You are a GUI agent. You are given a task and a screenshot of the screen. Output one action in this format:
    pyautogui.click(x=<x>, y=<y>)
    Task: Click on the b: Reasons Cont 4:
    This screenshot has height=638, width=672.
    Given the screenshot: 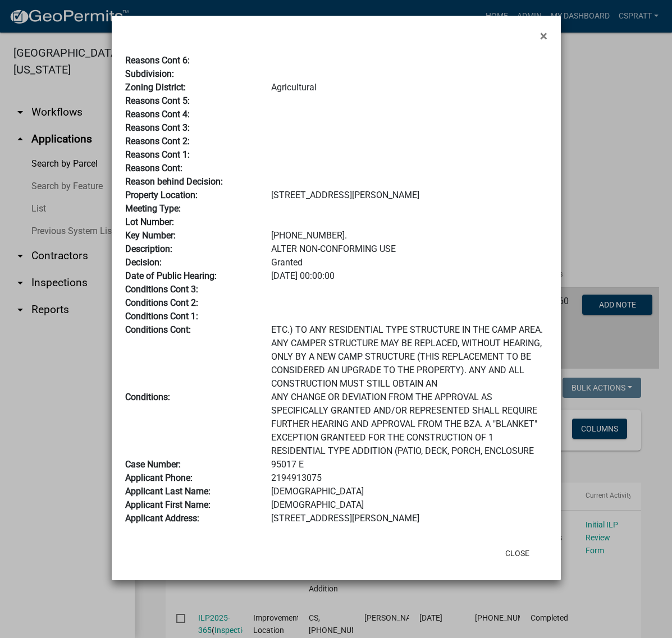 What is the action you would take?
    pyautogui.click(x=157, y=114)
    